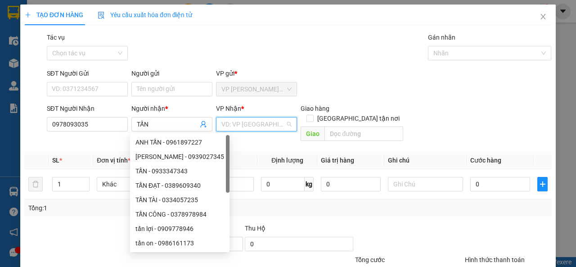  I want to click on div: TẤN - 0933347343, so click(180, 171).